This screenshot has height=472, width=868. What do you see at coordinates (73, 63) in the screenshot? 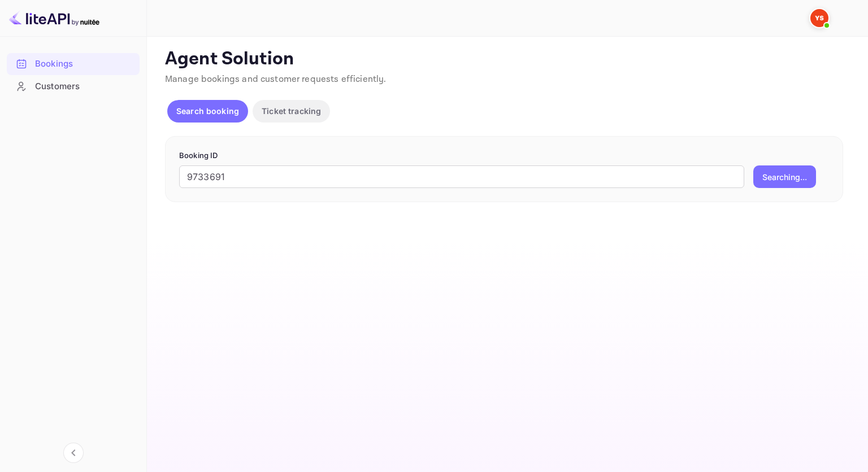
I see `a: Bookings` at bounding box center [73, 63].